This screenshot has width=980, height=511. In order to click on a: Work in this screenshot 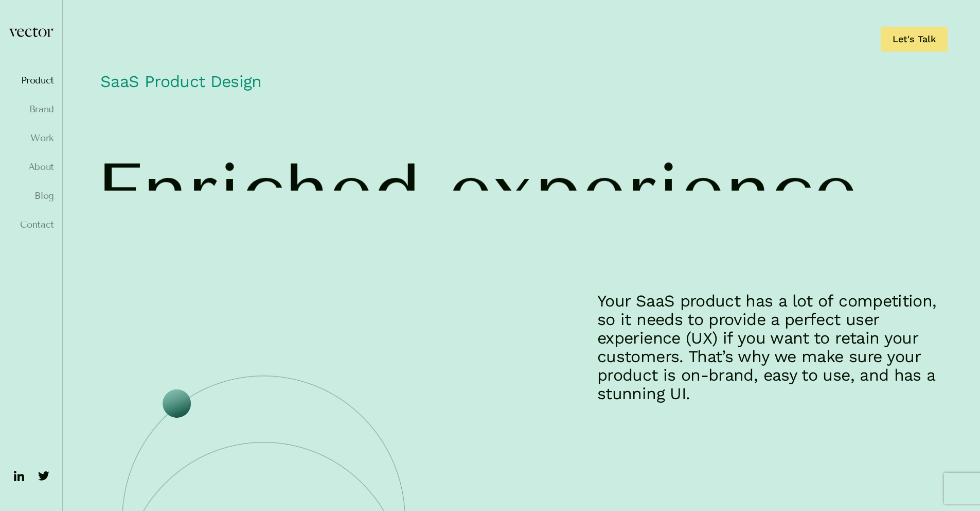, I will do `click(31, 138)`.